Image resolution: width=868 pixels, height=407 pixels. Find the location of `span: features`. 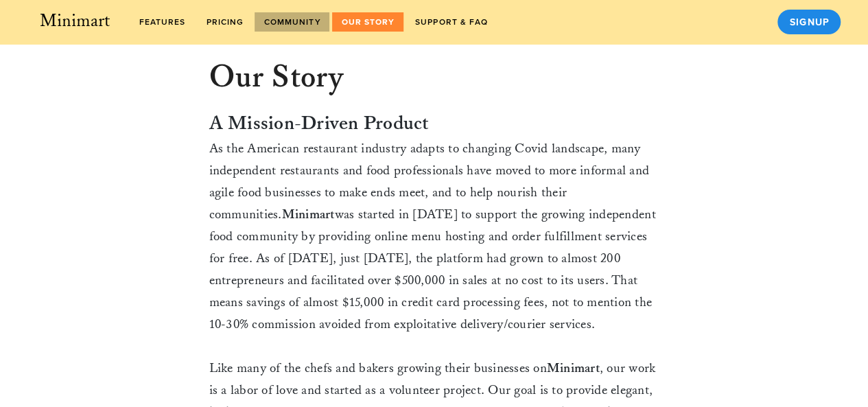

span: features is located at coordinates (162, 22).